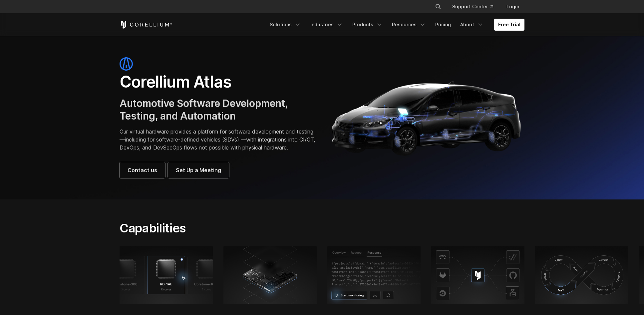  What do you see at coordinates (142, 170) in the screenshot?
I see `a: Contact us` at bounding box center [142, 170].